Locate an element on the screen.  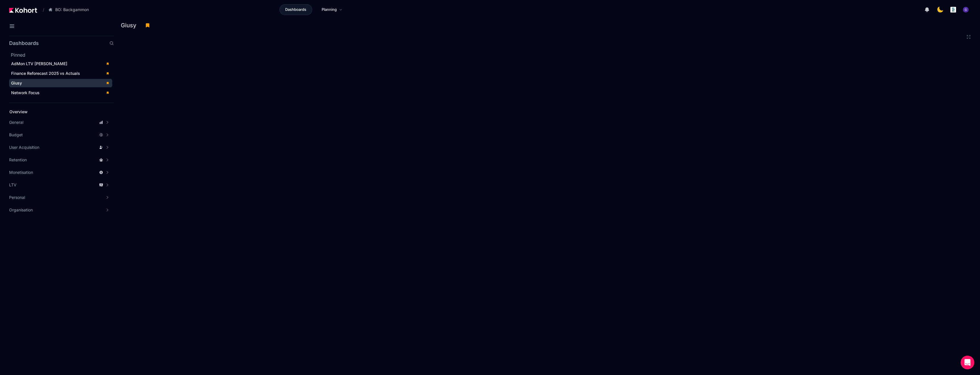
span: General is located at coordinates (16, 122).